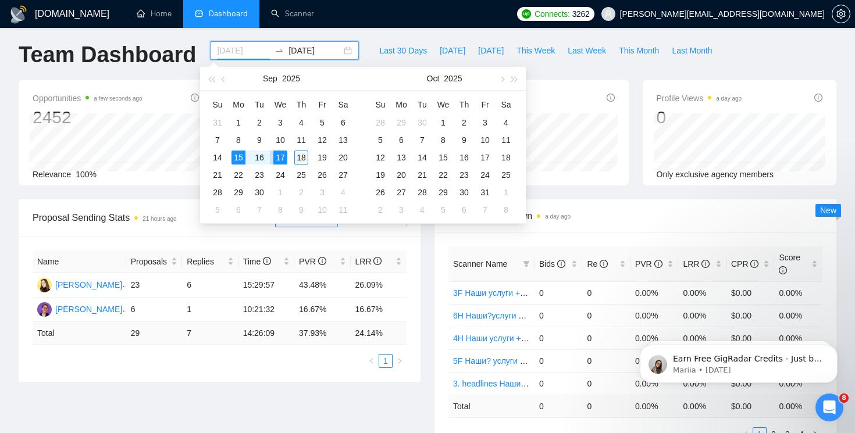 The image size is (855, 433). Describe the element at coordinates (322, 285) in the screenshot. I see `td: 43.48%` at that location.